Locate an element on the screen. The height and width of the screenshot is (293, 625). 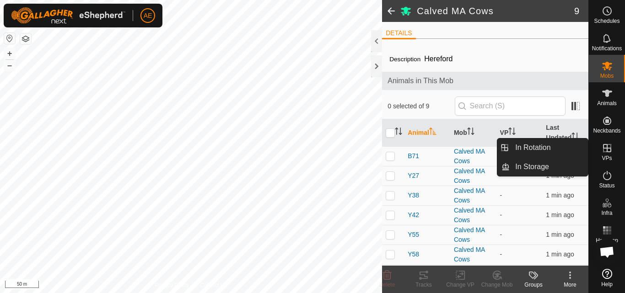
span: Schedules is located at coordinates (607, 21).